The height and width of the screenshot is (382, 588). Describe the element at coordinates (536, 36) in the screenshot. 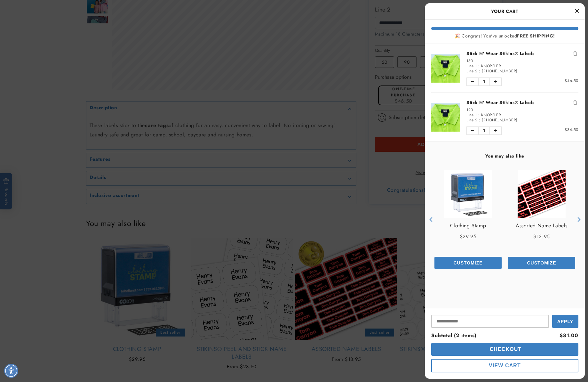

I see `b: FREE SHIPPING!` at that location.